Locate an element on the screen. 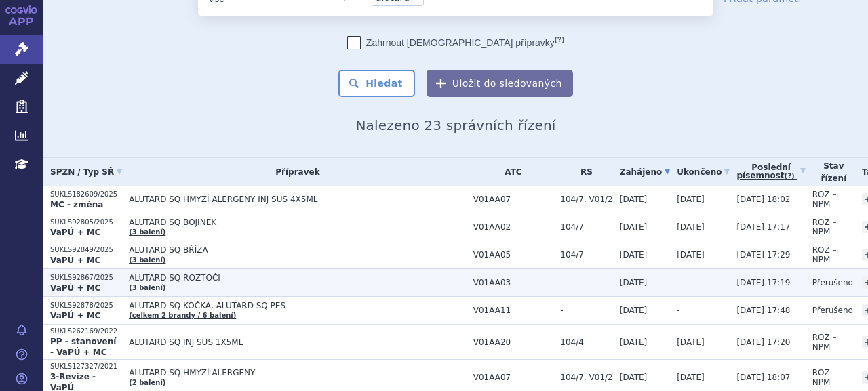 Image resolution: width=868 pixels, height=391 pixels. span: V01AA02 is located at coordinates (513, 227).